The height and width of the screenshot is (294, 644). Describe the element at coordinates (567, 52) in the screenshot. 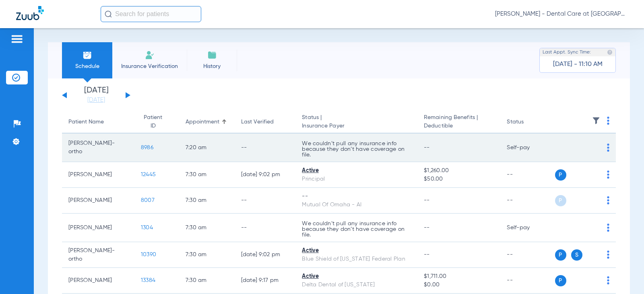

I see `span: Last Appt. Sync Time:` at that location.